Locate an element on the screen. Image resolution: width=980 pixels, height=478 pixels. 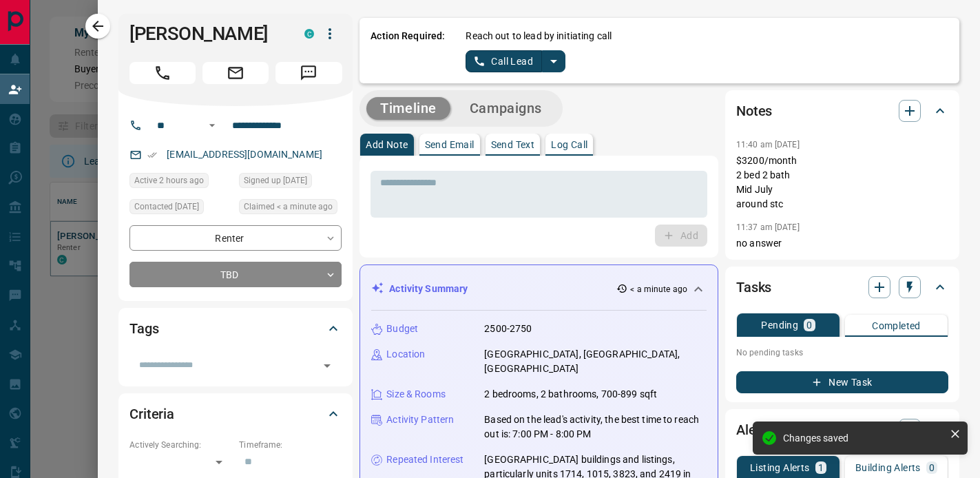
p: Size & Rooms is located at coordinates (416, 394).